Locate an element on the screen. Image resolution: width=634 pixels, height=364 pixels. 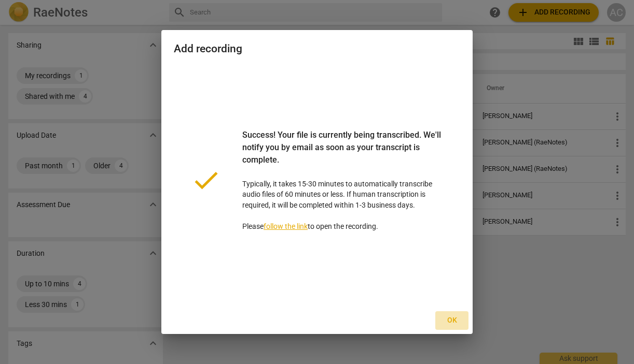
span: done is located at coordinates (206, 180).